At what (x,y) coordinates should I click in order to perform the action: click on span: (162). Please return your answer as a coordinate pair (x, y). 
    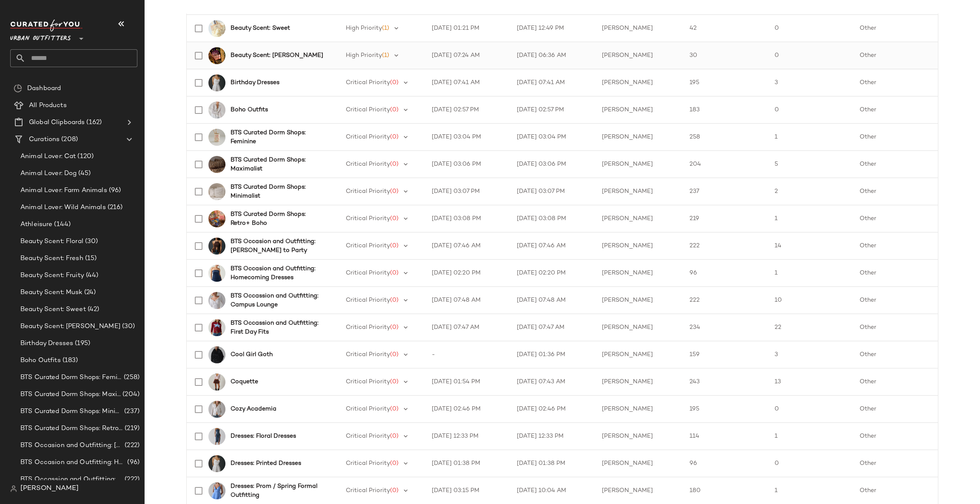
    Looking at the image, I should click on (93, 122).